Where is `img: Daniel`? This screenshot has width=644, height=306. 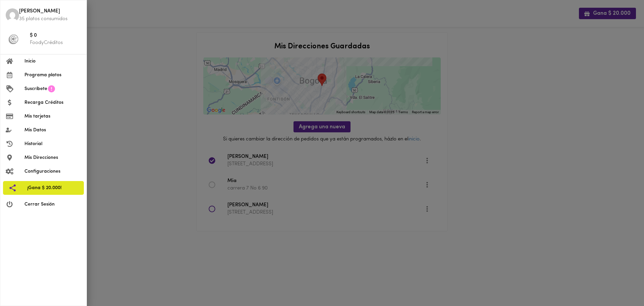
img: Daniel is located at coordinates (13, 15).